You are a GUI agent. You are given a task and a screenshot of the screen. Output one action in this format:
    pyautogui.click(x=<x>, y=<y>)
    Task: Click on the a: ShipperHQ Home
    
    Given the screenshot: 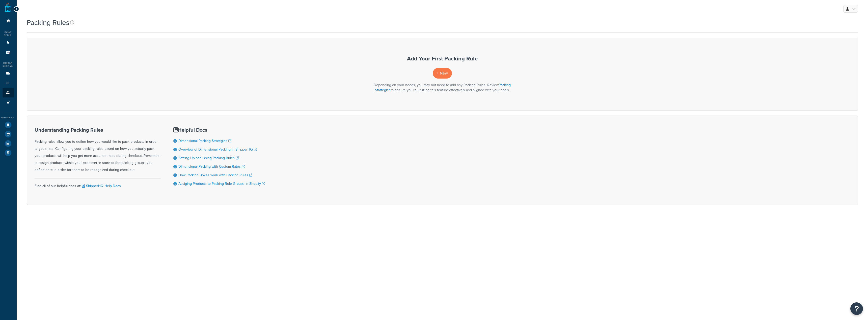 What is the action you would take?
    pyautogui.click(x=8, y=7)
    